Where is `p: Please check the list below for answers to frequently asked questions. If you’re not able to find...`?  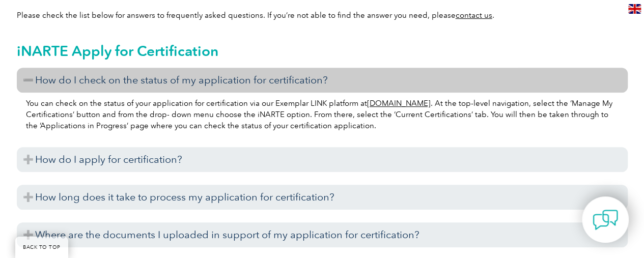 p: Please check the list below for answers to frequently asked questions. If you’re not able to find... is located at coordinates (322, 15).